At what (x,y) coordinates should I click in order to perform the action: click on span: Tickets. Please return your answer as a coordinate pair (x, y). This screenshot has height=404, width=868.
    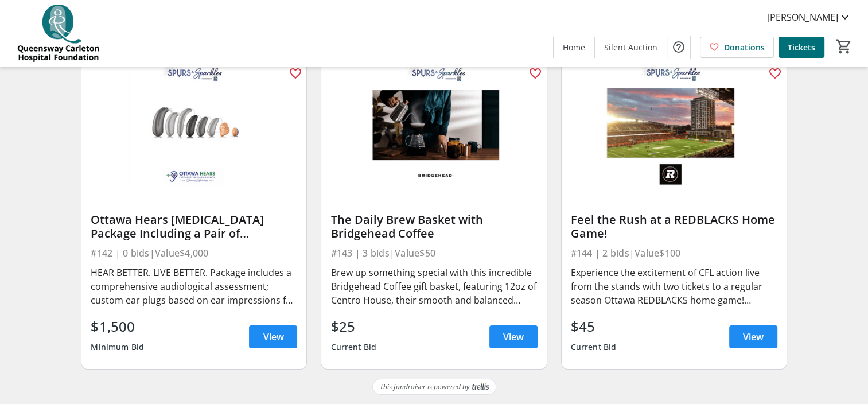
    Looking at the image, I should click on (802, 47).